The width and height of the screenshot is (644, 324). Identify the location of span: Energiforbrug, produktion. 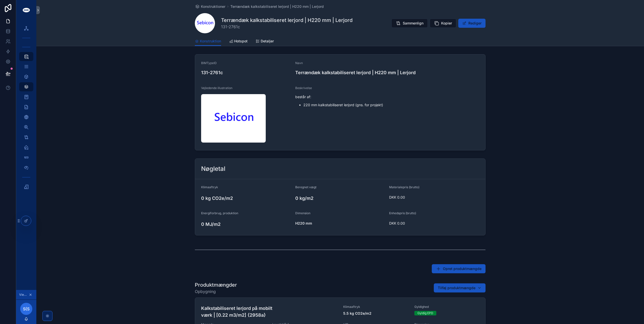
(220, 213).